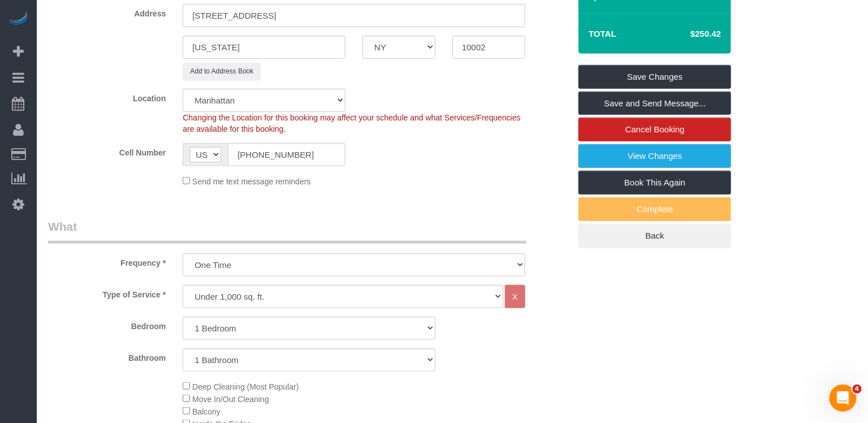 The image size is (868, 423). What do you see at coordinates (857, 389) in the screenshot?
I see `span: 4` at bounding box center [857, 389].